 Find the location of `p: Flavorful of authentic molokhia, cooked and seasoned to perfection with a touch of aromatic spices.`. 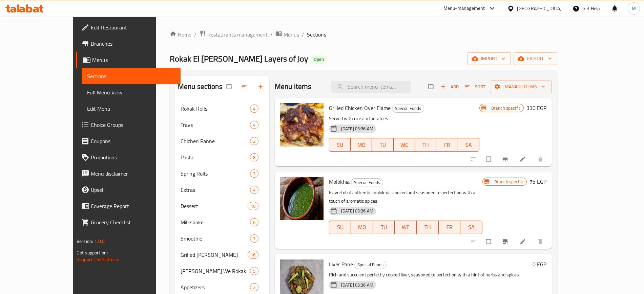

p: Flavorful of authentic molokhia, cooked and seasoned to perfection with a touch of aromatic spices. is located at coordinates (406, 197).